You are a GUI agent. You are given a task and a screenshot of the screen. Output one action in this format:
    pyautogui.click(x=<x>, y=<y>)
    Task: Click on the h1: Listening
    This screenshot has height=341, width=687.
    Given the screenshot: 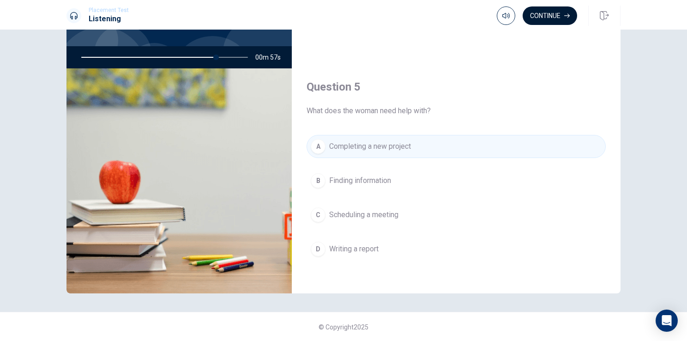 What is the action you would take?
    pyautogui.click(x=108, y=19)
    